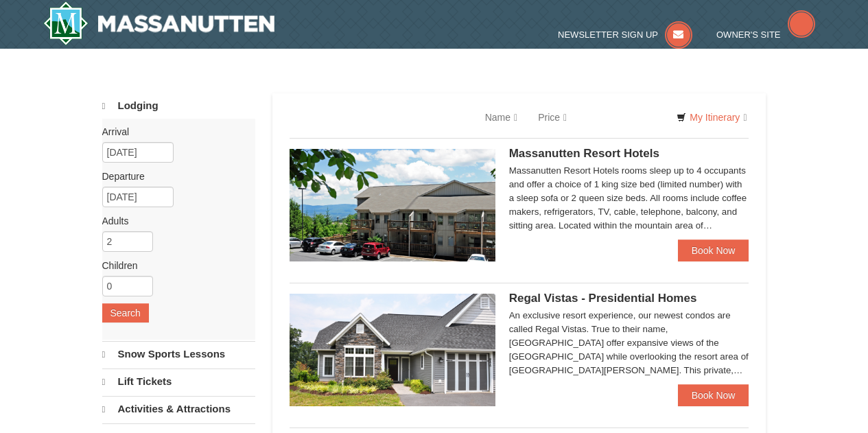 This screenshot has height=433, width=868. What do you see at coordinates (712, 117) in the screenshot?
I see `a: My Itinerary` at bounding box center [712, 117].